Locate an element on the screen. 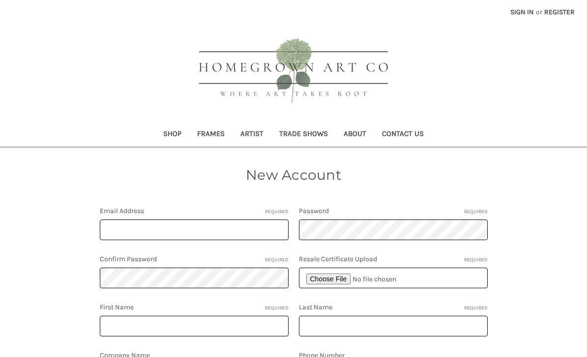  h1: New Account is located at coordinates (293, 175).